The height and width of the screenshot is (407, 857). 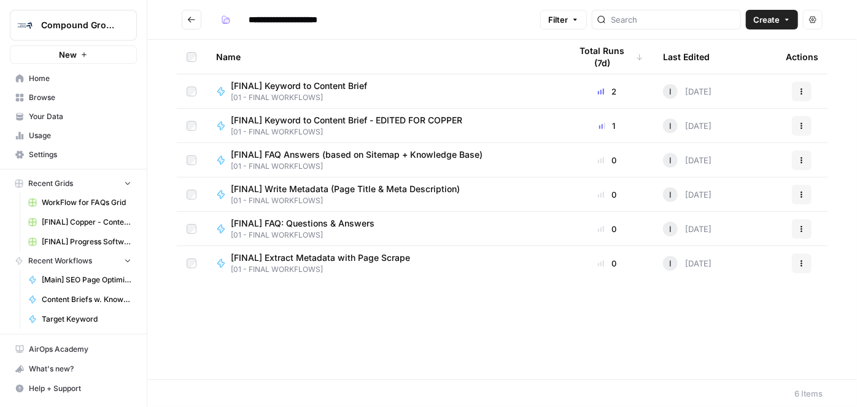 I want to click on img: Compound Growth Logo, so click(x=25, y=25).